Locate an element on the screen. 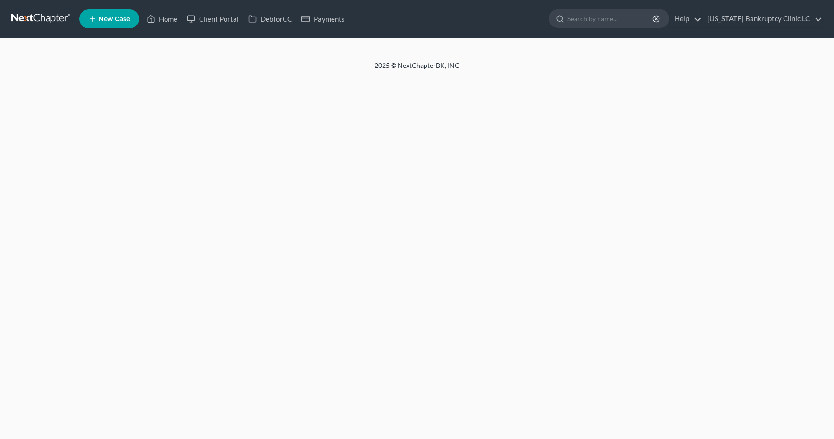 This screenshot has width=834, height=439. a: Home is located at coordinates (162, 19).